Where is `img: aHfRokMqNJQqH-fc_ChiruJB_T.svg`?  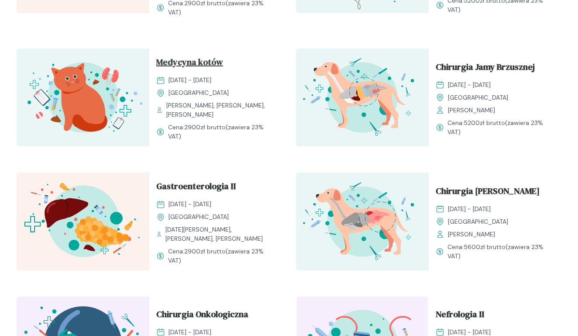 img: aHfRokMqNJQqH-fc_ChiruJB_T.svg is located at coordinates (362, 97).